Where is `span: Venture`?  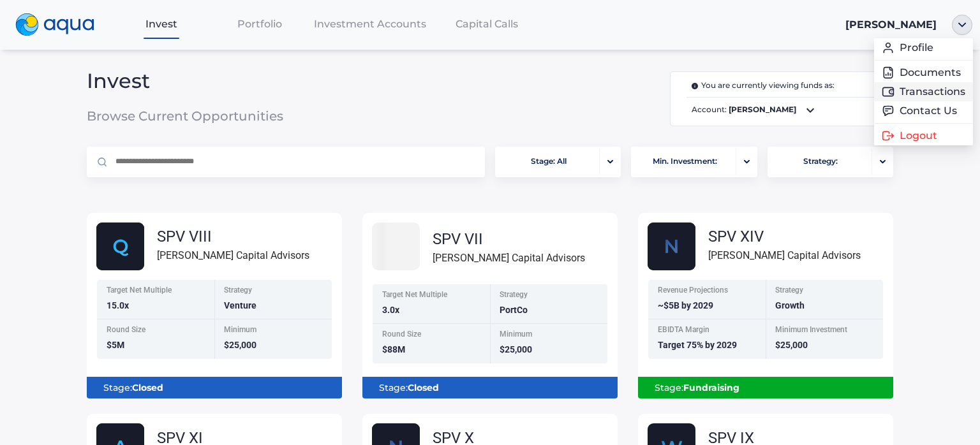 span: Venture is located at coordinates (240, 305).